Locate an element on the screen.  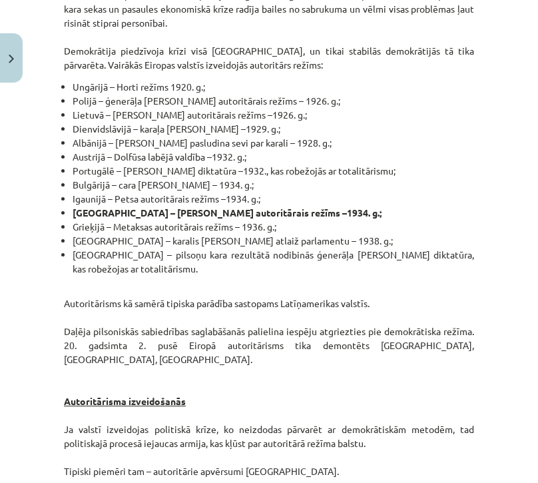
p: Autoritārisms kā samērā tipiska parādība sastopams Latīņamerikas valstīs. Daļēja pilsoniskās sabi... is located at coordinates (269, 380).